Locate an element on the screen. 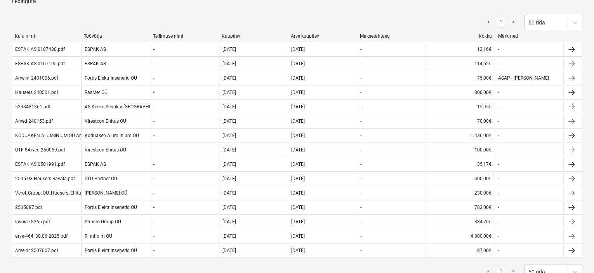 The width and height of the screenshot is (594, 273). div: ESPAK AS 0501991.pdf is located at coordinates (40, 164).